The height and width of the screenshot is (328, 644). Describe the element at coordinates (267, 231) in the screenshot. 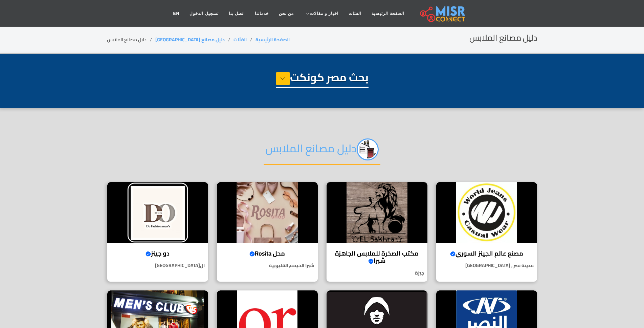

I see `a: محل Rosita محل Rosita شبرا الخيمه, القليوبية` at that location.